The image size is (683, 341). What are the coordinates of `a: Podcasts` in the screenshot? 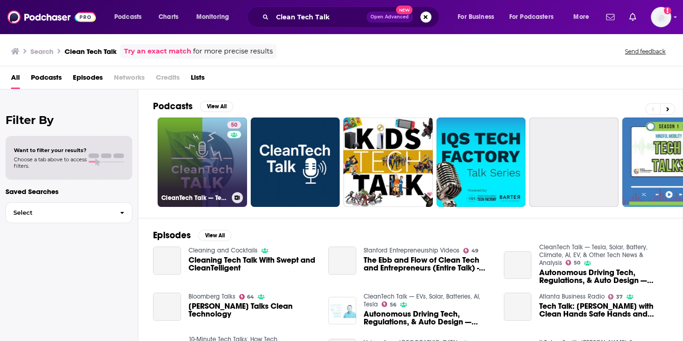 It's located at (46, 79).